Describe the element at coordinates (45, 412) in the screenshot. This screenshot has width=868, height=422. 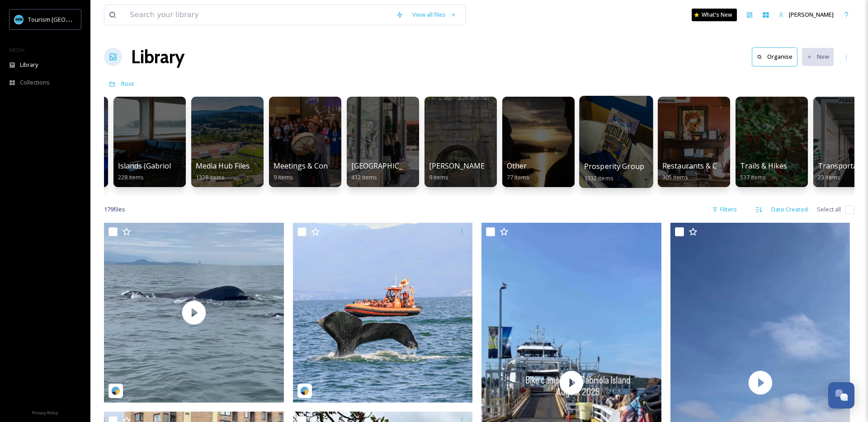
I see `a: Privacy Policy` at that location.